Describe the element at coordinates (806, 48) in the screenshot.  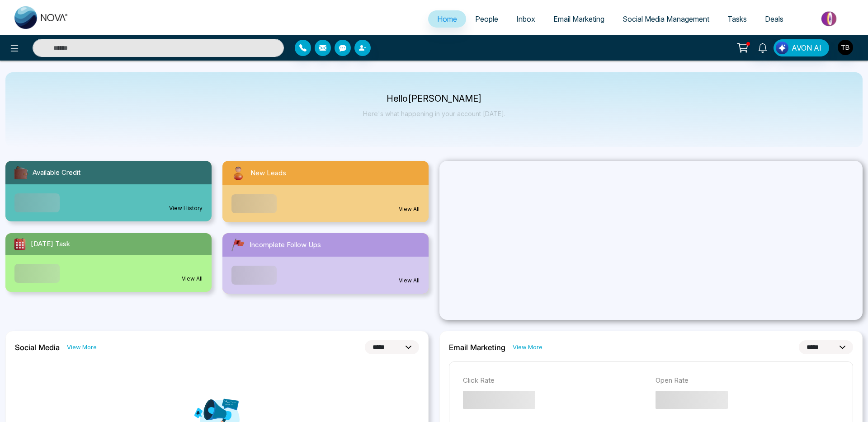
I see `span: AVON AI` at that location.